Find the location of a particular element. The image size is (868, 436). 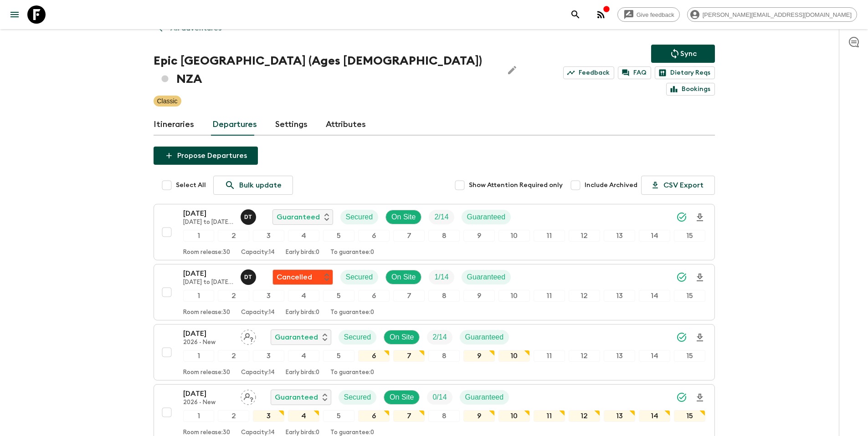

p: 0 / 14 is located at coordinates (439, 398).